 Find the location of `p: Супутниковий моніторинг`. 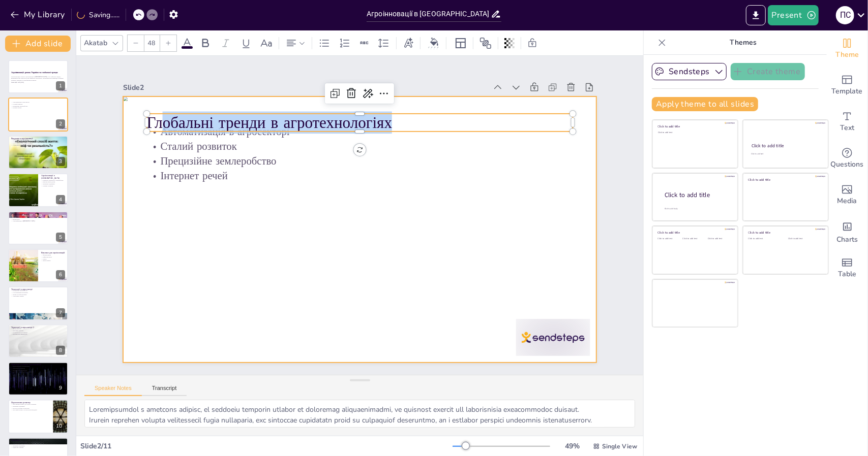

p: Супутниковий моніторинг is located at coordinates (38, 293).